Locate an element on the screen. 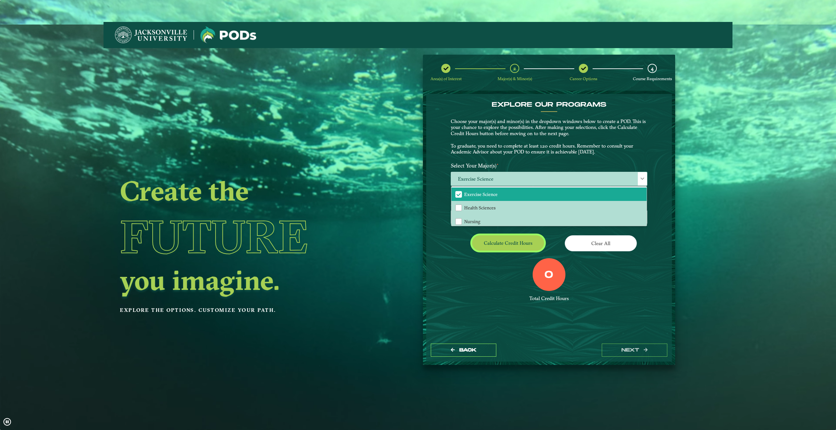 This screenshot has height=430, width=836. label: 0 is located at coordinates (548, 275).